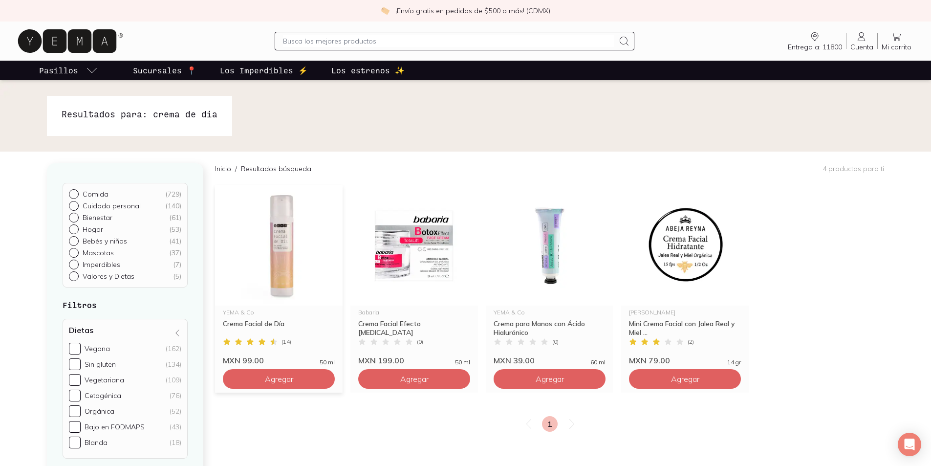  What do you see at coordinates (896, 41) in the screenshot?
I see `a: Mi carrito` at bounding box center [896, 41].